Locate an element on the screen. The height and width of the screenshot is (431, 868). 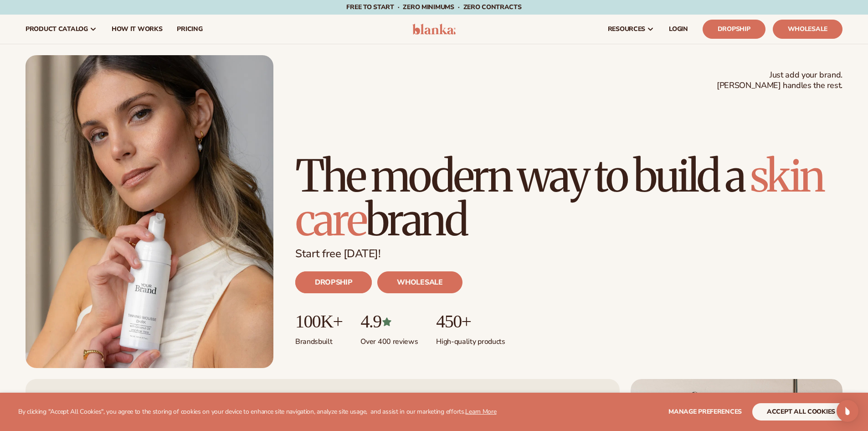
span: product catalog is located at coordinates (56, 29).